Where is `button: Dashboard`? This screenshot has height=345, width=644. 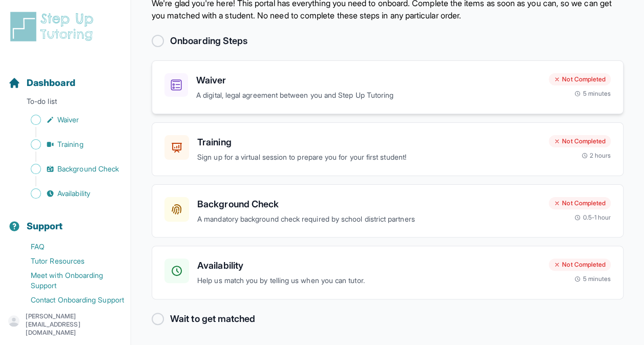 button: Dashboard is located at coordinates (65, 76).